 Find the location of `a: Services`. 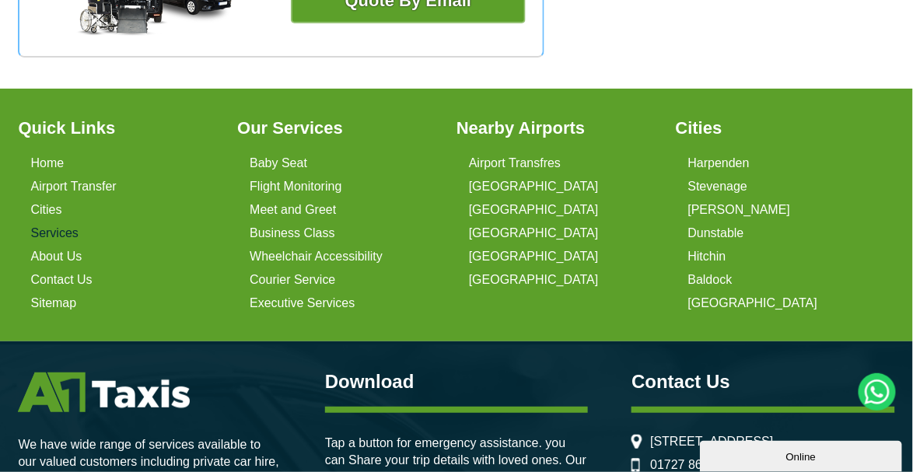

a: Services is located at coordinates (54, 233).